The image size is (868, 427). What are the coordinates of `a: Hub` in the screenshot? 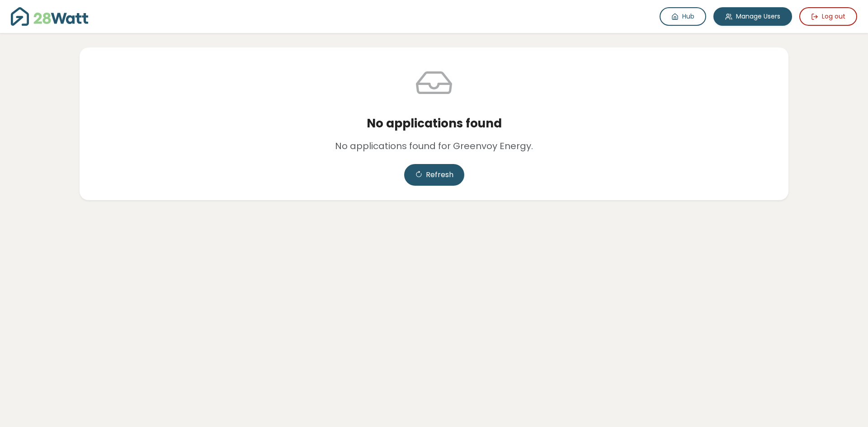 It's located at (682, 16).